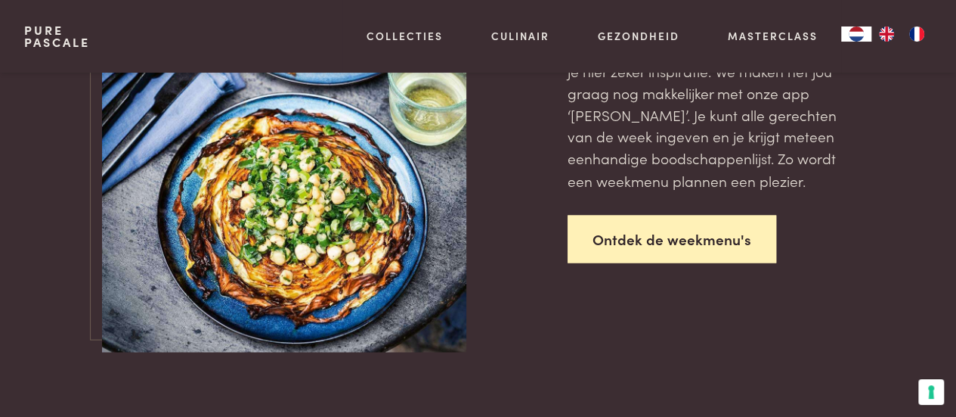 Image resolution: width=956 pixels, height=417 pixels. What do you see at coordinates (57, 36) in the screenshot?
I see `a: PurePascale` at bounding box center [57, 36].